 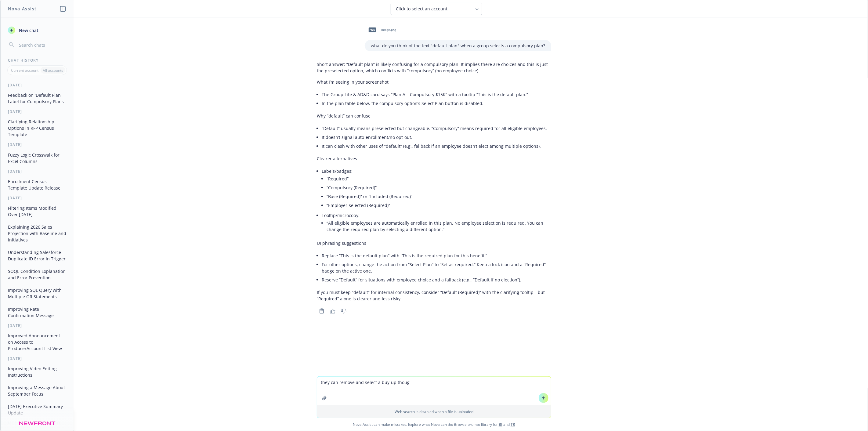 What do you see at coordinates (434, 392) in the screenshot?
I see `textarea: they can remove and select a buy-up thoug` at bounding box center [434, 392].